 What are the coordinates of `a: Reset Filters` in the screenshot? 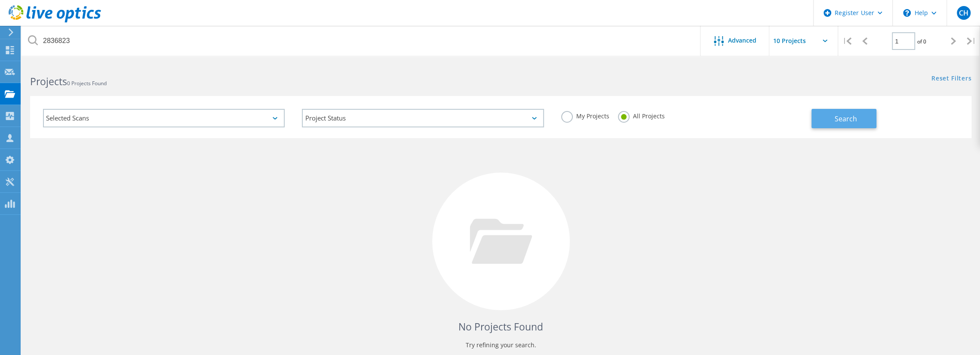 It's located at (951, 79).